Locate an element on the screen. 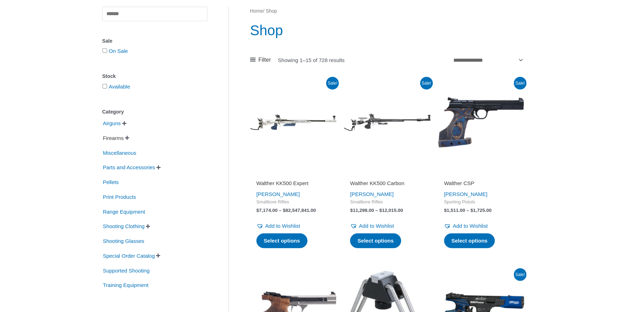 Image resolution: width=627 pixels, height=312 pixels. a: Print Products is located at coordinates (119, 196).